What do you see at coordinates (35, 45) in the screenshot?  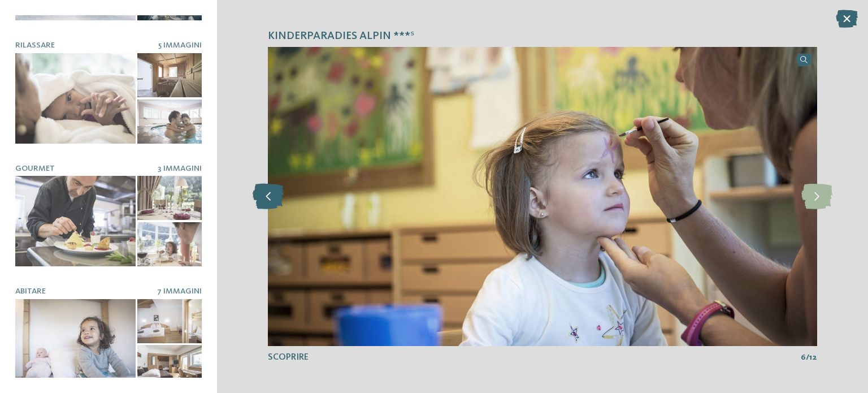 I see `span: Rilassare` at bounding box center [35, 45].